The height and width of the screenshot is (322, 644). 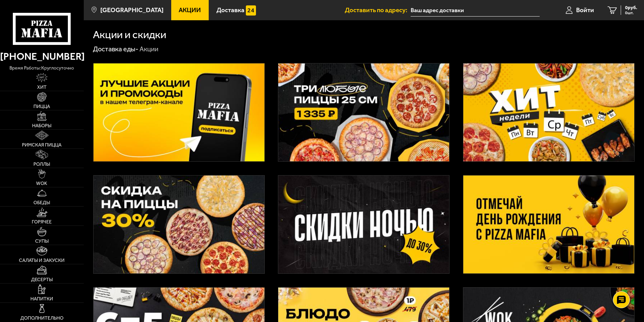 What do you see at coordinates (378, 10) in the screenshot?
I see `span: Доставить по адресу:` at bounding box center [378, 10].